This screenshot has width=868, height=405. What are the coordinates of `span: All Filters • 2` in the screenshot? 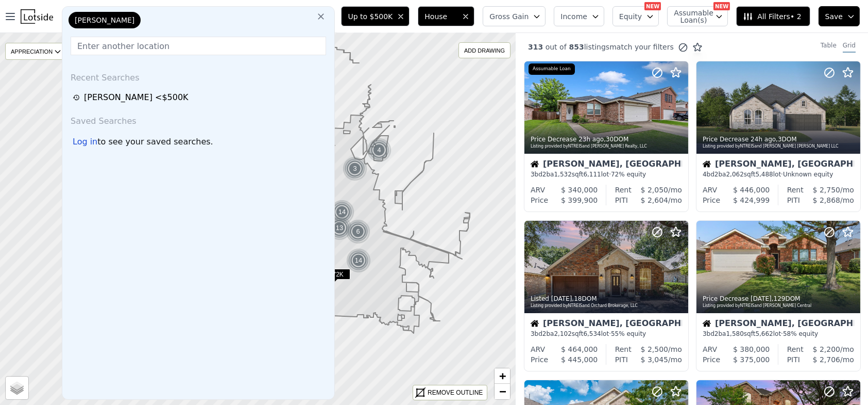 It's located at (772, 16).